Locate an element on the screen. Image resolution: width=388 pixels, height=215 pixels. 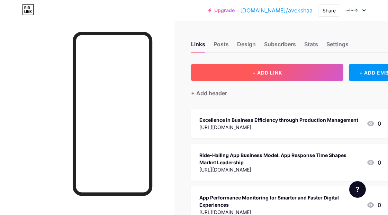
div: Design is located at coordinates (246, 46).